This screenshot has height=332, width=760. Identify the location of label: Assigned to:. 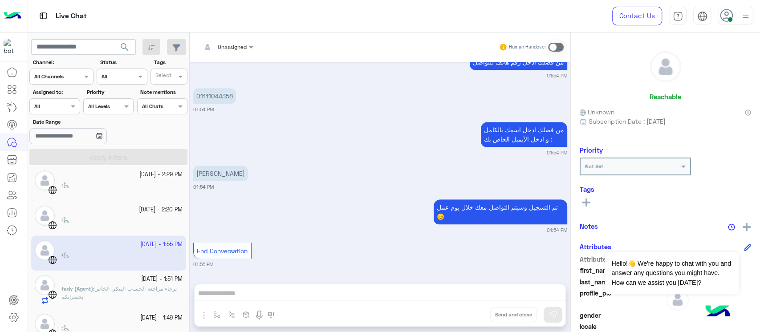
(56, 92).